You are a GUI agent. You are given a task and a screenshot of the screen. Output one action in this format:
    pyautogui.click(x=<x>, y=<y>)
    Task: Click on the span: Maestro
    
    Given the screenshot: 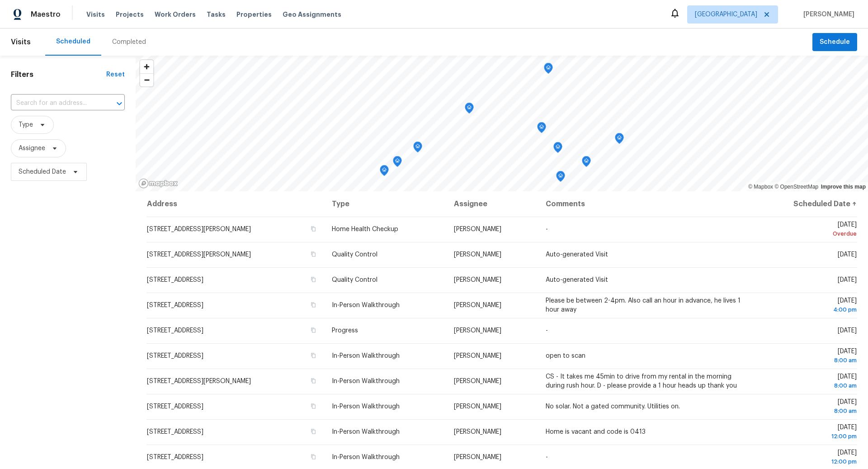 What is the action you would take?
    pyautogui.click(x=45, y=14)
    